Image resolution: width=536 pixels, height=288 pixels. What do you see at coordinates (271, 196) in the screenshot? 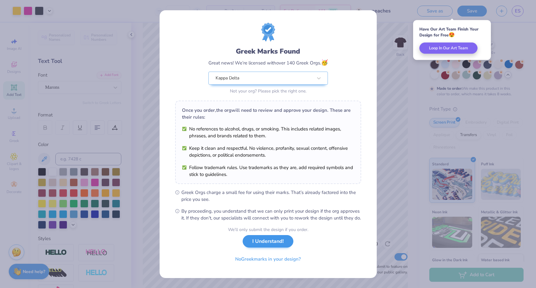
I see `span: Greek Orgs charge a small fee for using their marks. That’s already factored into the price you see.` at bounding box center [271, 196].